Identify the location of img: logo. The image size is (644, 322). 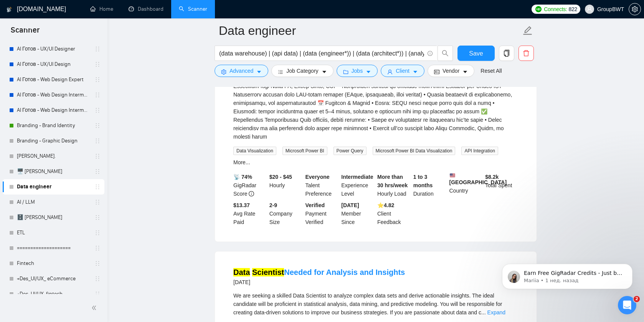
(9, 9).